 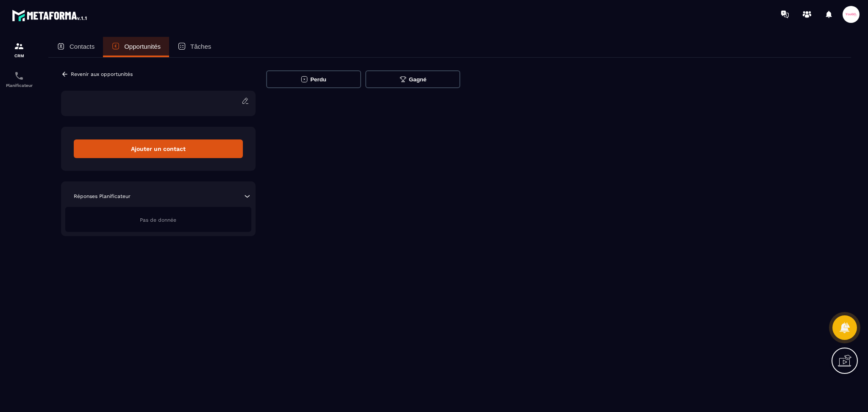 What do you see at coordinates (413, 79) in the screenshot?
I see `button: Gagné` at bounding box center [413, 79].